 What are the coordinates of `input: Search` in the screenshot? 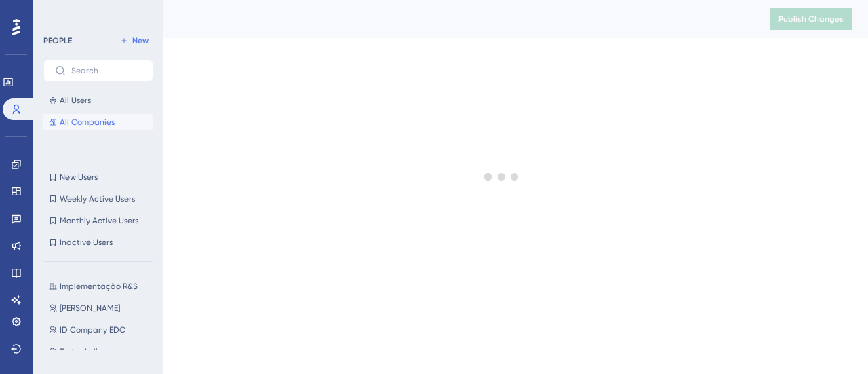 It's located at (106, 71).